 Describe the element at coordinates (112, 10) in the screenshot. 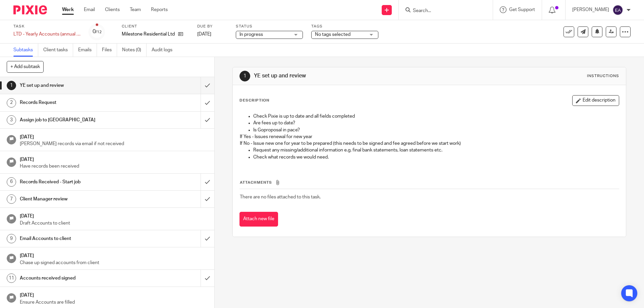

I see `a: Clients` at that location.